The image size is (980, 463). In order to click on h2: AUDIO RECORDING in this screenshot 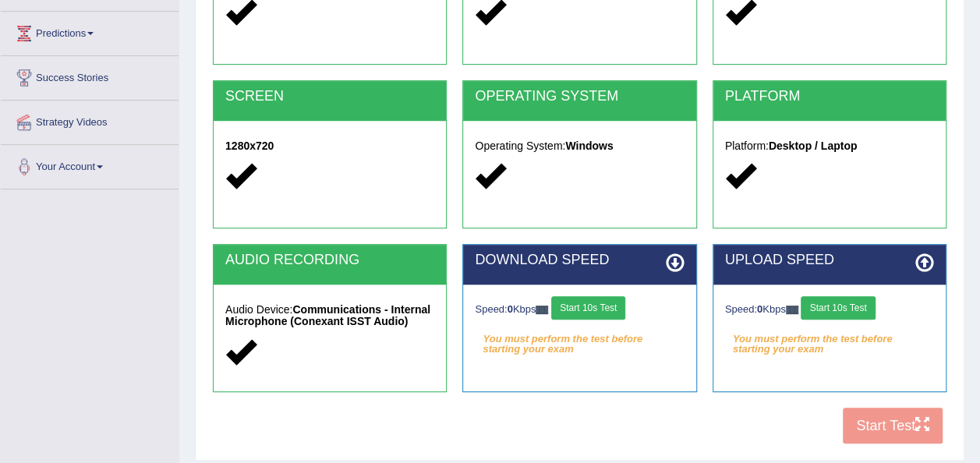, I will do `click(329, 260)`.